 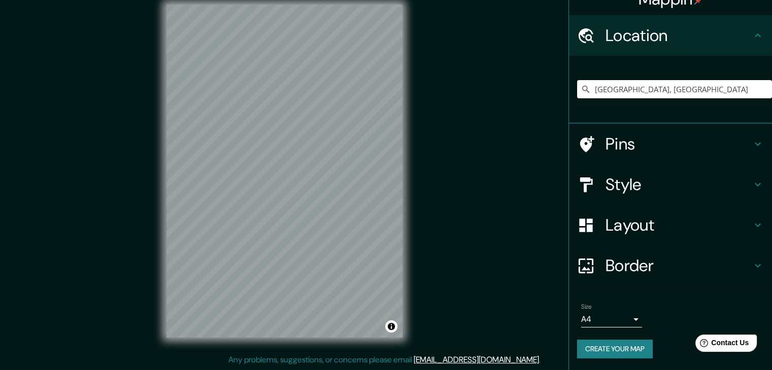 I want to click on h4: Pins, so click(x=678, y=144).